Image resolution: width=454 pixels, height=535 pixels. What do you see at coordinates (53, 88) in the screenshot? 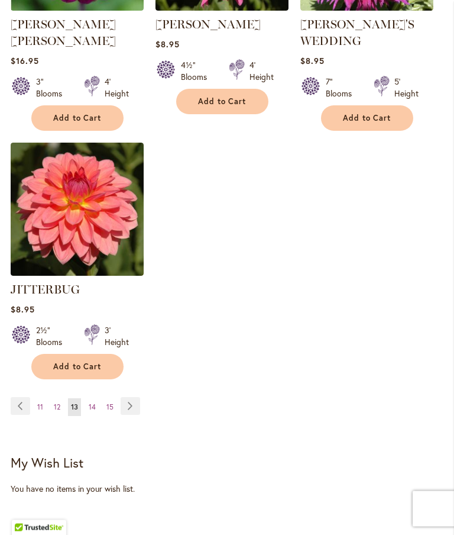
I see `div: 3" Blooms` at bounding box center [53, 88].